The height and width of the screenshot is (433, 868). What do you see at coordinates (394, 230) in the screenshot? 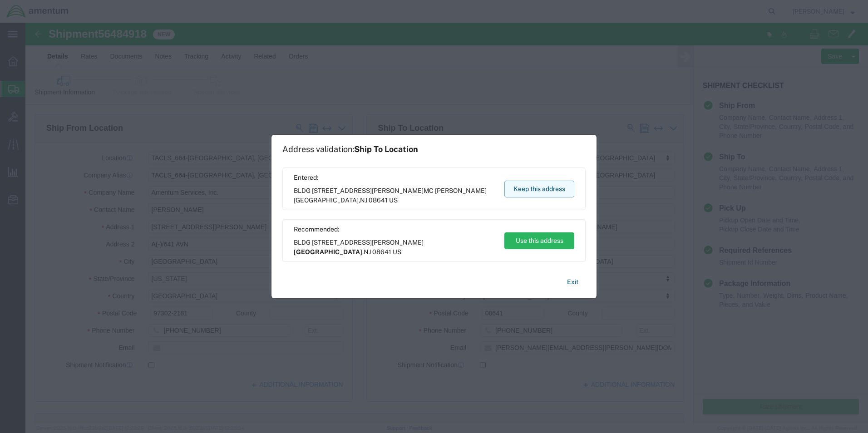
I see `span: Recommended:` at bounding box center [394, 230].